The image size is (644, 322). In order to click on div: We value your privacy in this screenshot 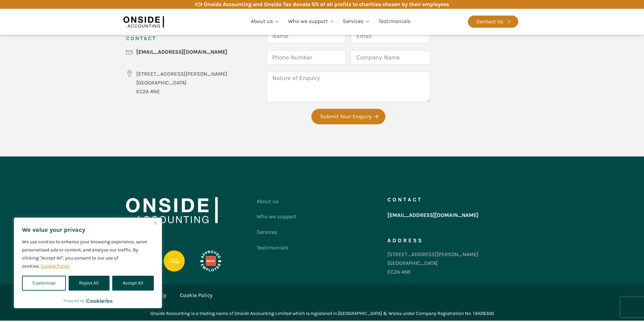, I will do `click(88, 263)`.